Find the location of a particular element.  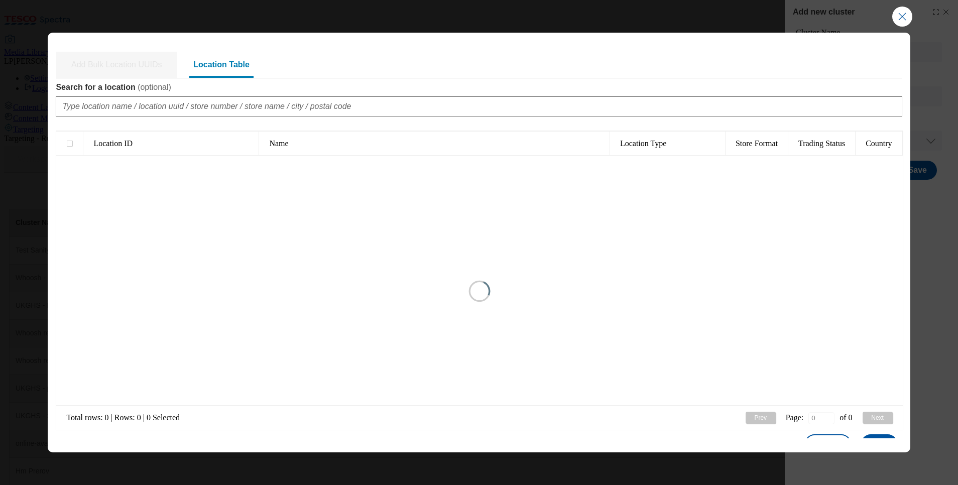

span: Name is located at coordinates (279, 144).